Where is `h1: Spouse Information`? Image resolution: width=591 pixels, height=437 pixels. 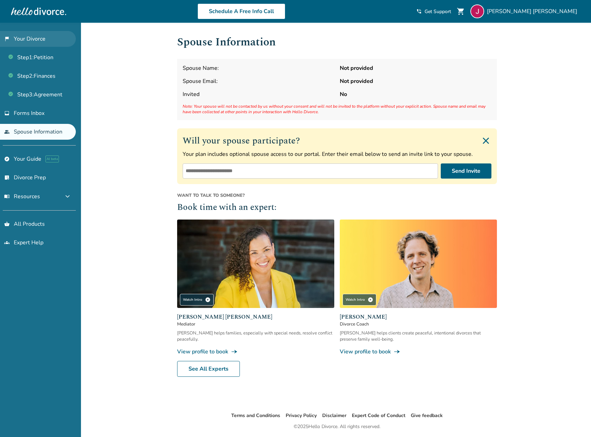
h1: Spouse Information is located at coordinates (337, 42).